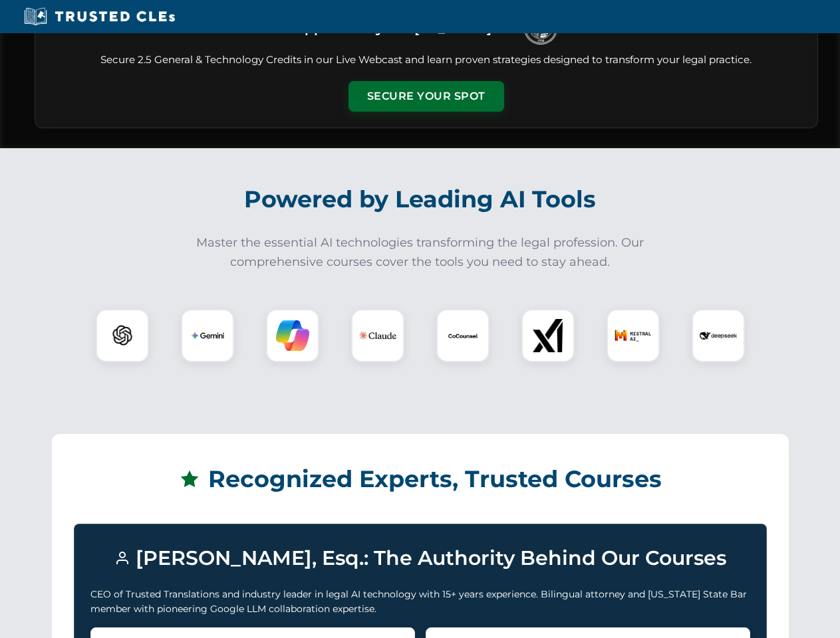 Image resolution: width=840 pixels, height=638 pixels. What do you see at coordinates (463, 336) in the screenshot?
I see `img: CoCounsel Logo` at bounding box center [463, 336].